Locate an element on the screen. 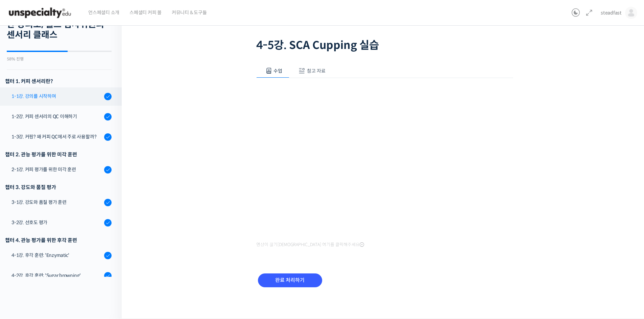 The image size is (644, 319). span: 대화 is located at coordinates (66, 227).